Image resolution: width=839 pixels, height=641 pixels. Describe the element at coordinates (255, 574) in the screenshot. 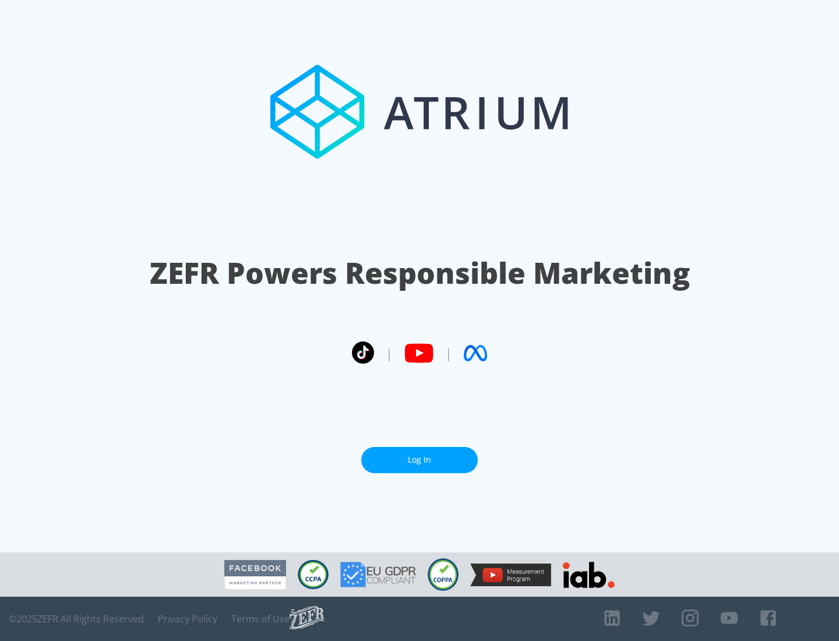

I see `img: Facebook Marketing Partner` at that location.